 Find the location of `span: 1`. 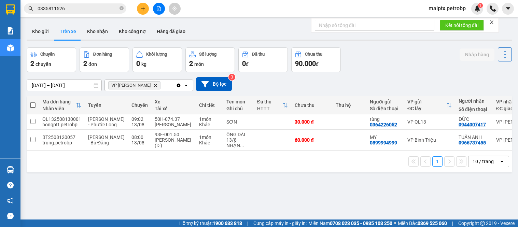

span: 1 is located at coordinates (480, 5).